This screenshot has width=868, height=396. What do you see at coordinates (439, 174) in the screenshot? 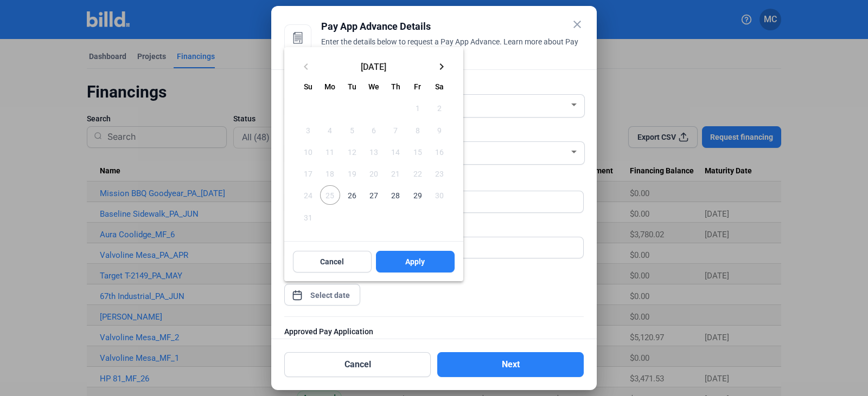
I see `button: August 23, 2025` at bounding box center [439, 174].